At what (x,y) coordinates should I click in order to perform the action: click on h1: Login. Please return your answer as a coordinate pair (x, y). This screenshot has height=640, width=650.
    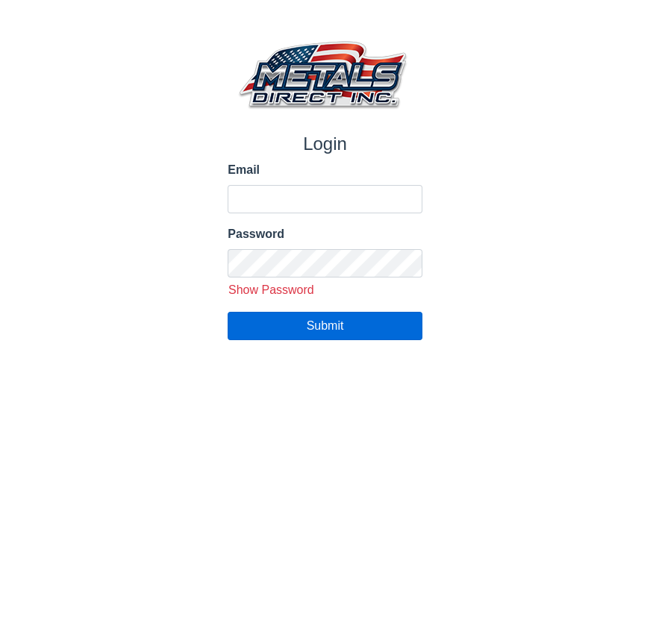
    Looking at the image, I should click on (325, 144).